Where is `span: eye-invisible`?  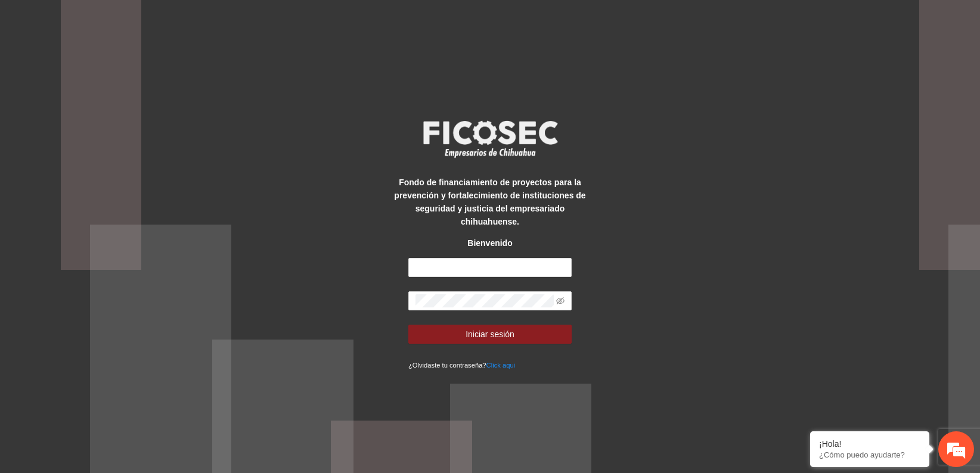 span: eye-invisible is located at coordinates (560, 301).